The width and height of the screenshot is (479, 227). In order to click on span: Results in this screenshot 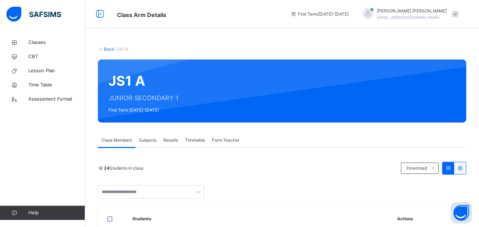, I will do `click(171, 141)`.